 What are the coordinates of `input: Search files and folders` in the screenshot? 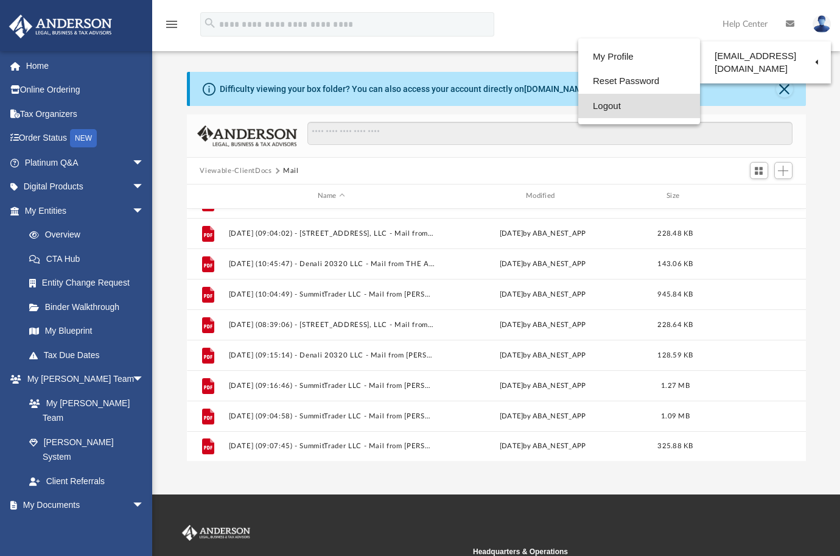 It's located at (549, 133).